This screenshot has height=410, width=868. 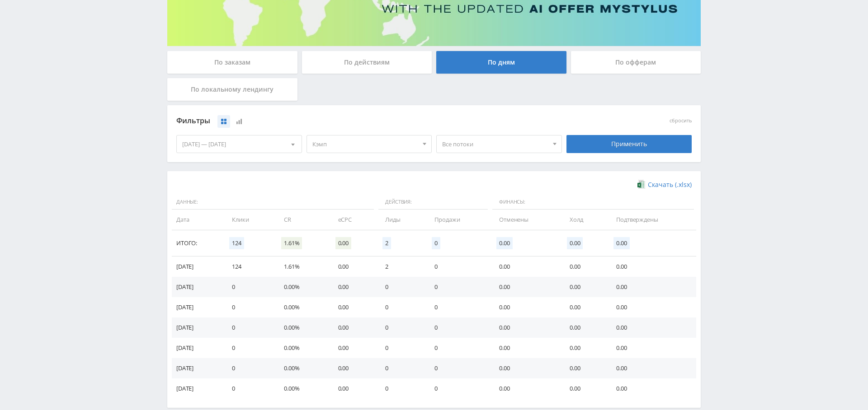 I want to click on div: По локальному лендингу, so click(x=232, y=89).